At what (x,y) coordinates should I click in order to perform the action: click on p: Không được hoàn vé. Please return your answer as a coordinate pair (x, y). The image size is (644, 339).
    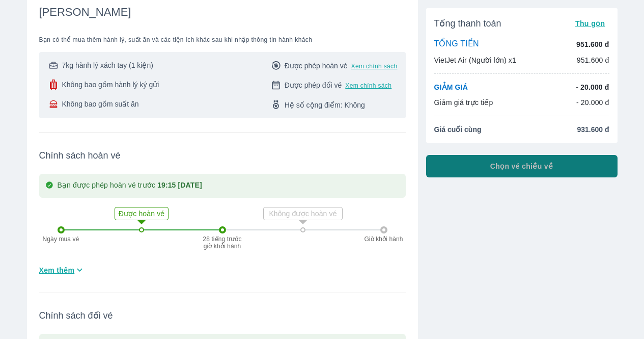
    Looking at the image, I should click on (303, 213).